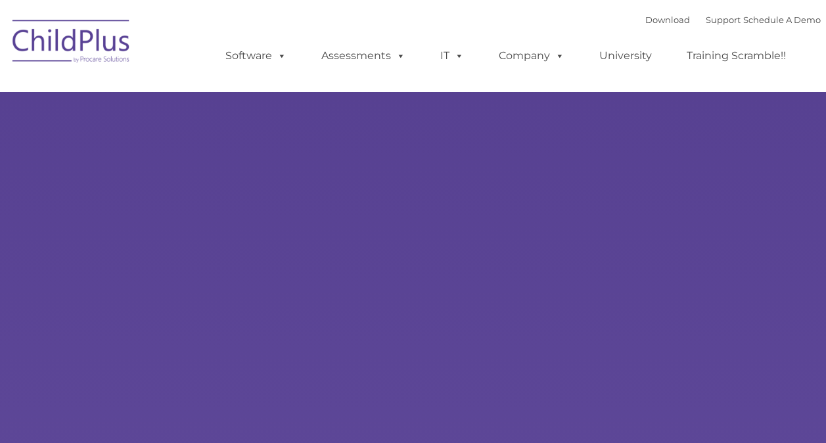 Image resolution: width=826 pixels, height=443 pixels. What do you see at coordinates (667, 20) in the screenshot?
I see `a: Download` at bounding box center [667, 20].